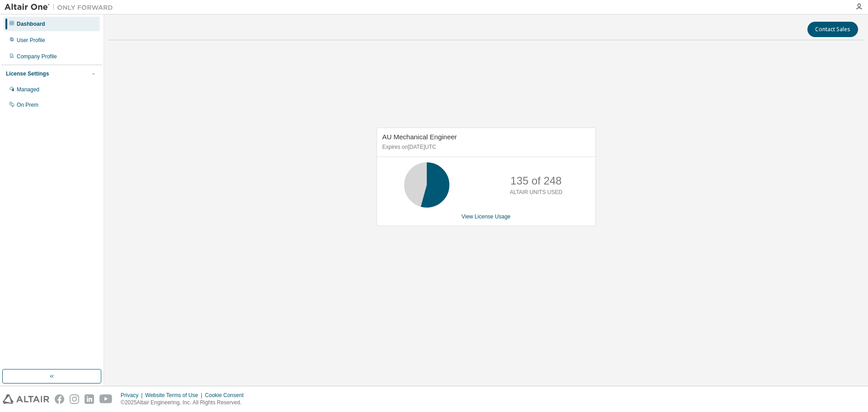 The height and width of the screenshot is (412, 868). I want to click on div: Website Terms of Use, so click(175, 395).